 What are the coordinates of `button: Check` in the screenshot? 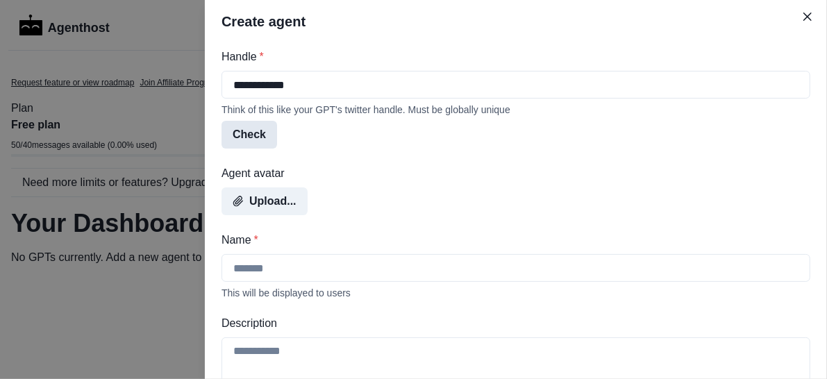 It's located at (249, 135).